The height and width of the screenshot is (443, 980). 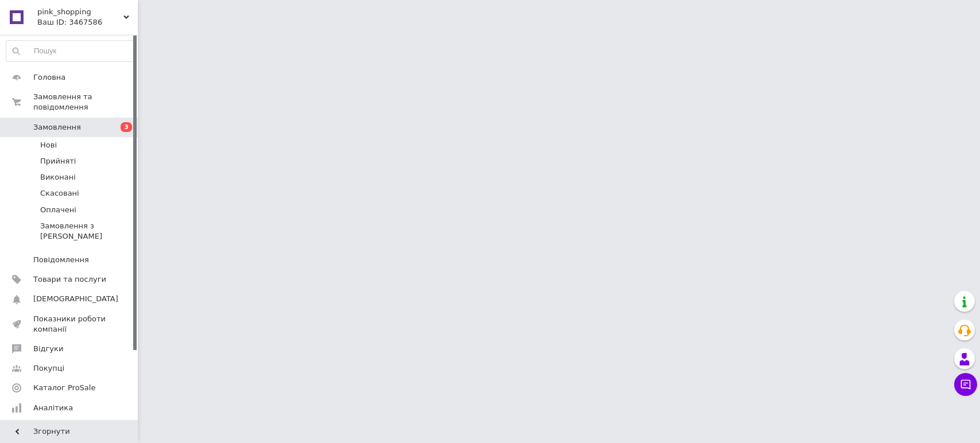 What do you see at coordinates (58, 177) in the screenshot?
I see `span: Виконані` at bounding box center [58, 177].